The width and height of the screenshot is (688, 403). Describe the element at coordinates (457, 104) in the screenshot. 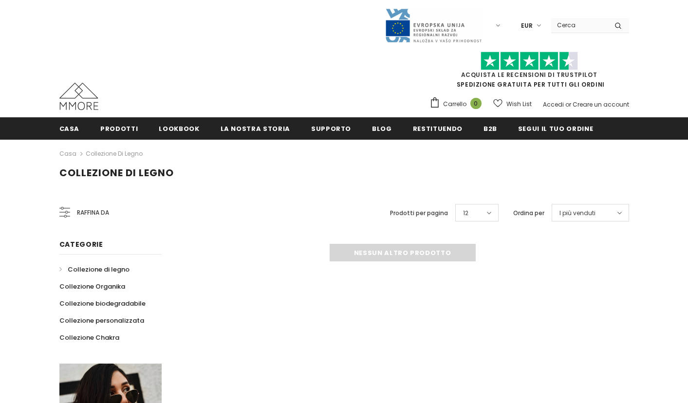

I see `a: Carrello 0` at that location.